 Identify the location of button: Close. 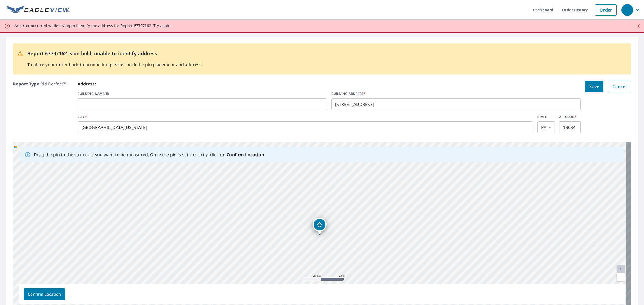
(638, 26).